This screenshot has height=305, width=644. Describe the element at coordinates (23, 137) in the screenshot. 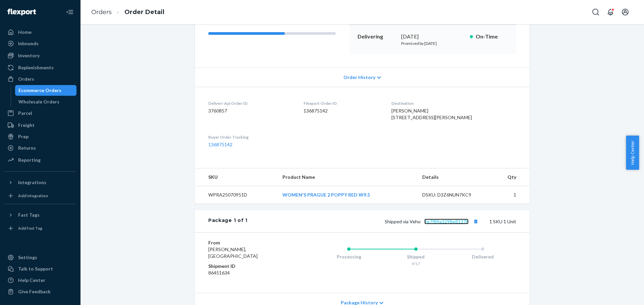

I see `div: Prep` at that location.